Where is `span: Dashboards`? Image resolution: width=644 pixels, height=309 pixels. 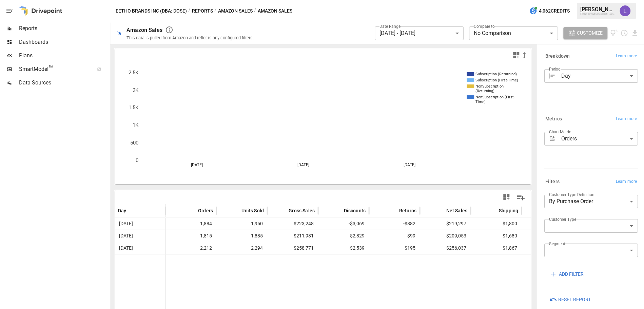
span: Dashboards is located at coordinates (64, 42).